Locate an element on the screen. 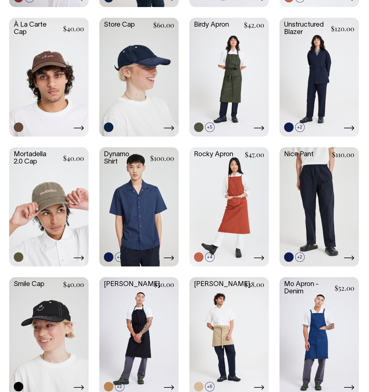 The height and width of the screenshot is (392, 369). span: +4 is located at coordinates (210, 257).